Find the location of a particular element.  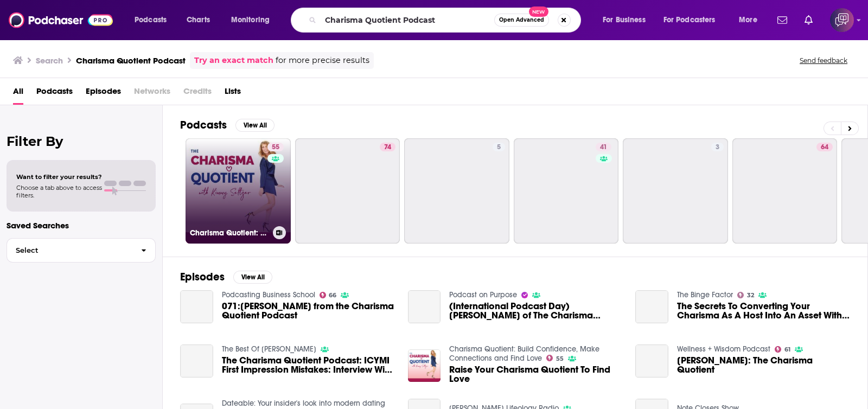

a: 61 is located at coordinates (782, 350).